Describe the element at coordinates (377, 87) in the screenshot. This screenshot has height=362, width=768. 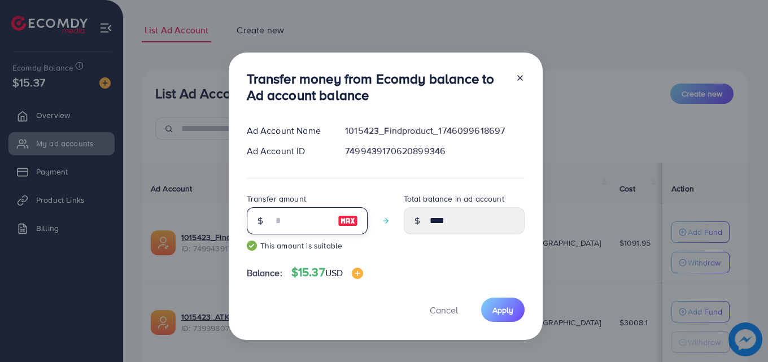
I see `h3: Transfer money from Ecomdy balance to Ad account balance` at that location.